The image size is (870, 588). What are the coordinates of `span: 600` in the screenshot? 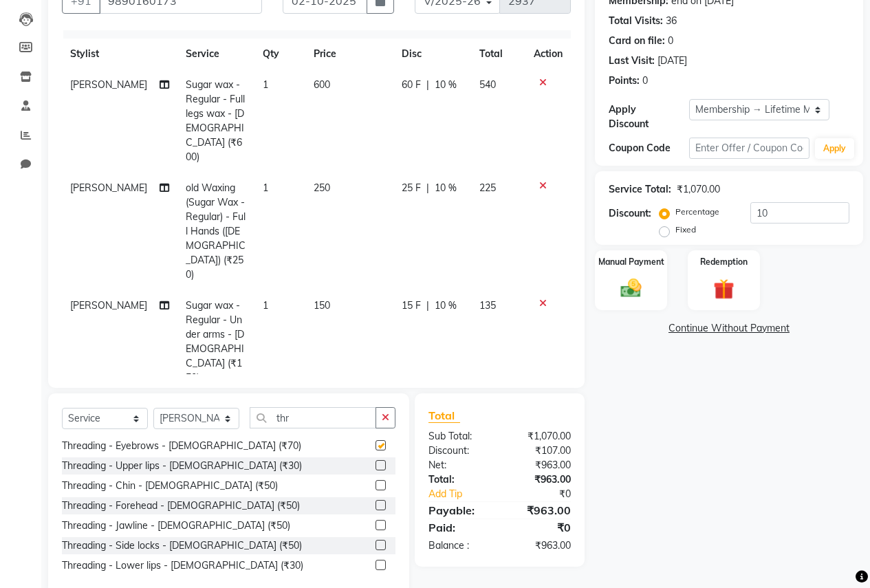 It's located at (322, 85).